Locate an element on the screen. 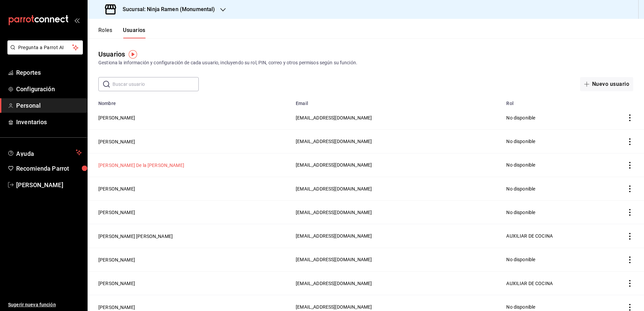  div: Gestiona la información y configuración de cada usuario, incluyendo su rol, PIN, correo y otros p... is located at coordinates (366, 62).